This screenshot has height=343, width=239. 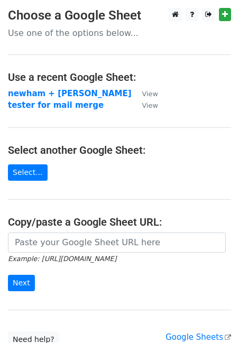 I want to click on h4: Copy/paste a Google Sheet URL:, so click(x=120, y=222).